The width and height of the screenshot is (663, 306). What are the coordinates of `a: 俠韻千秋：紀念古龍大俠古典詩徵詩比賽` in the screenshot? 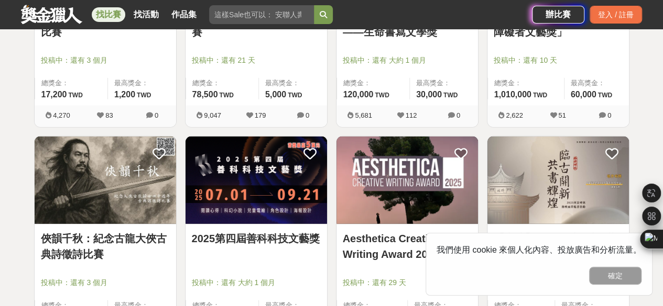 It's located at (105, 247).